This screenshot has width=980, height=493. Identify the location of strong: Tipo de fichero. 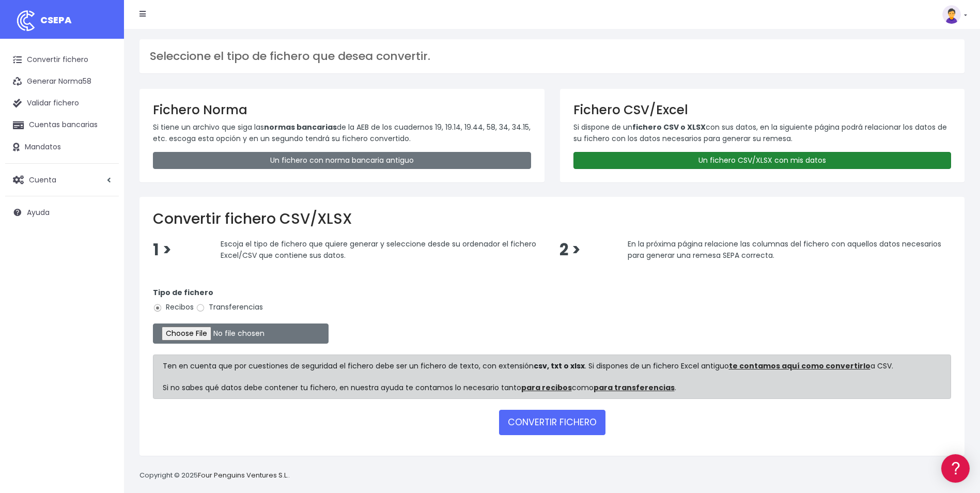
(183, 293).